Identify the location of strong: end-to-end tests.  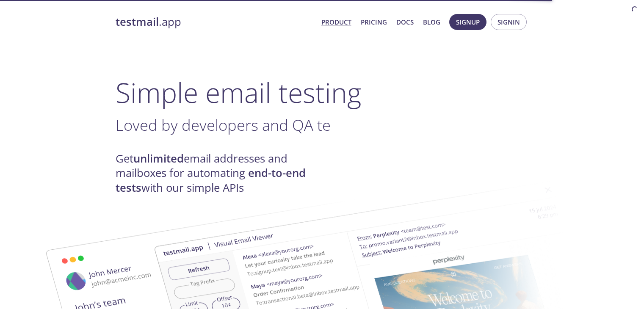
(210, 180).